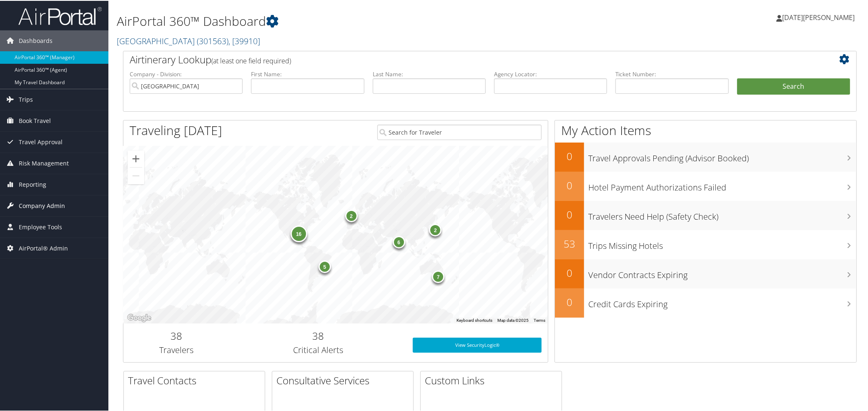 The image size is (868, 411). What do you see at coordinates (41, 226) in the screenshot?
I see `span: Employee Tools` at bounding box center [41, 226].